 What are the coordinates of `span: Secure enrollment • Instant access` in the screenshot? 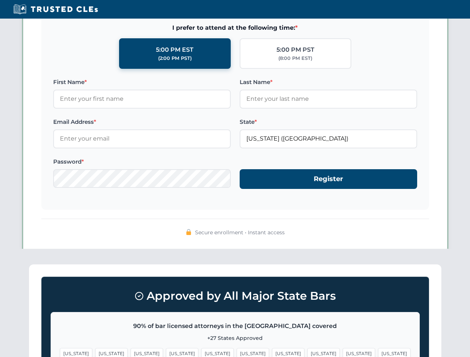 It's located at (240, 233).